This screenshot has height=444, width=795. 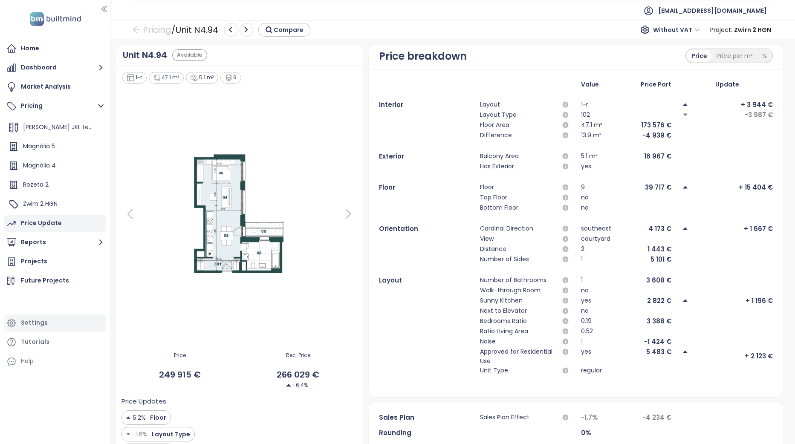 I want to click on div: Market Analysis, so click(x=46, y=87).